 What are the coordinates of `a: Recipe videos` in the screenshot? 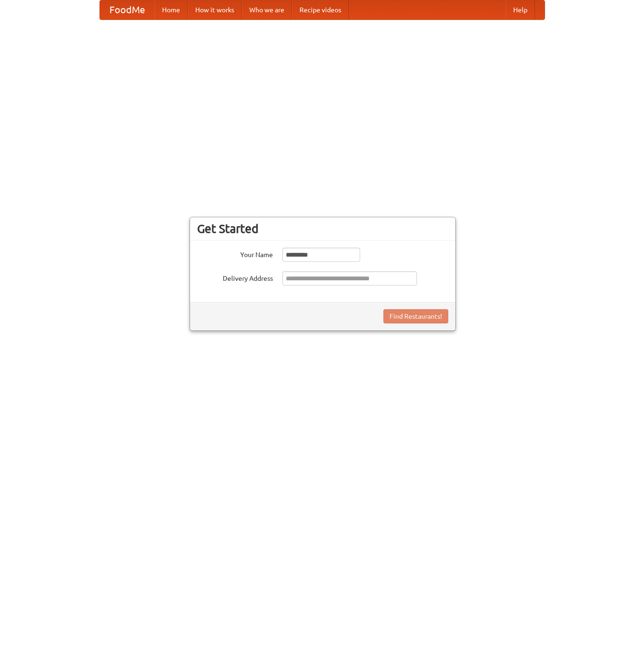 It's located at (320, 10).